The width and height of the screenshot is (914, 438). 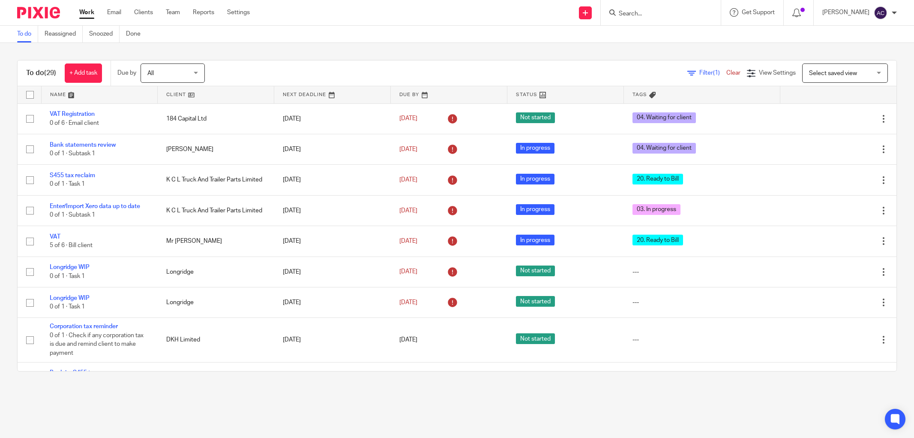 What do you see at coordinates (657, 209) in the screenshot?
I see `span: 03. In progress` at bounding box center [657, 209].